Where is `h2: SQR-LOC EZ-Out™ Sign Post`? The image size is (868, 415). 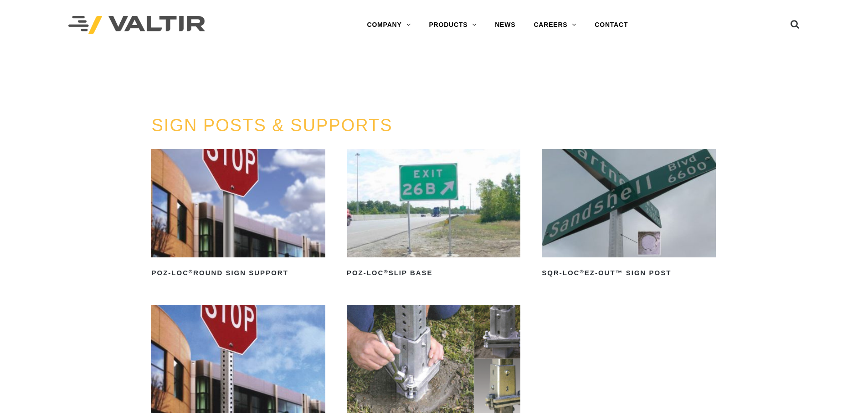 h2: SQR-LOC EZ-Out™ Sign Post is located at coordinates (628, 273).